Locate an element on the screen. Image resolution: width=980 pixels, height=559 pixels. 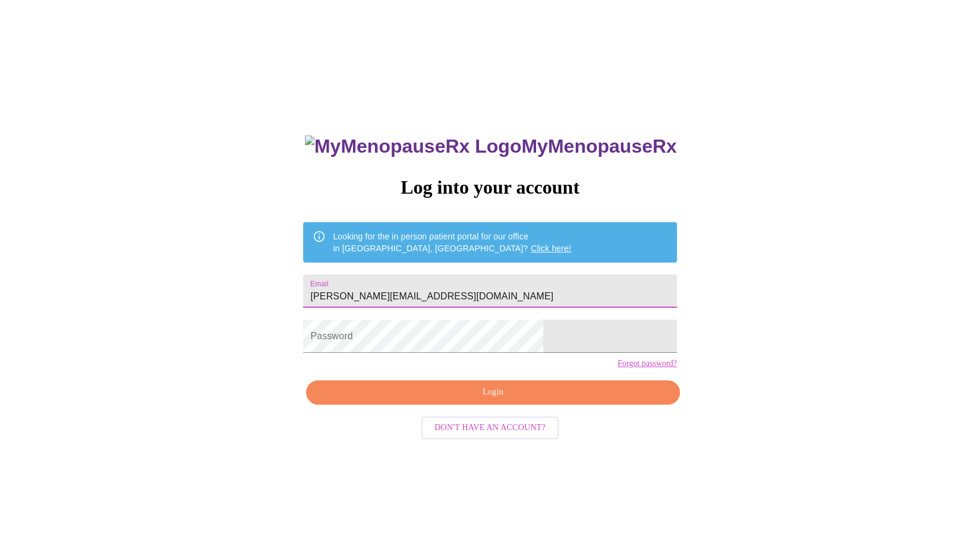
a: Forgot password? is located at coordinates (647, 364).